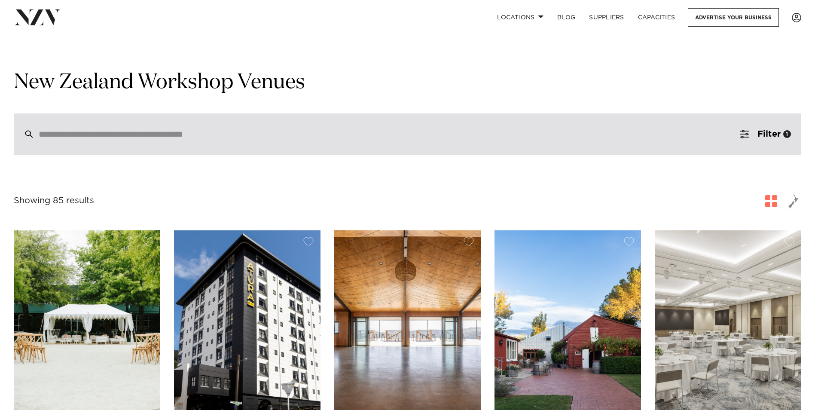  What do you see at coordinates (769, 134) in the screenshot?
I see `span: Filter` at bounding box center [769, 134].